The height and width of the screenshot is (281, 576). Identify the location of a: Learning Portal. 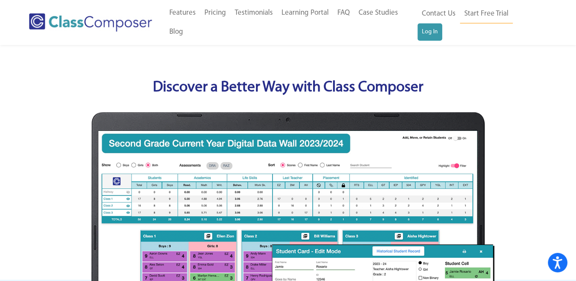
(305, 13).